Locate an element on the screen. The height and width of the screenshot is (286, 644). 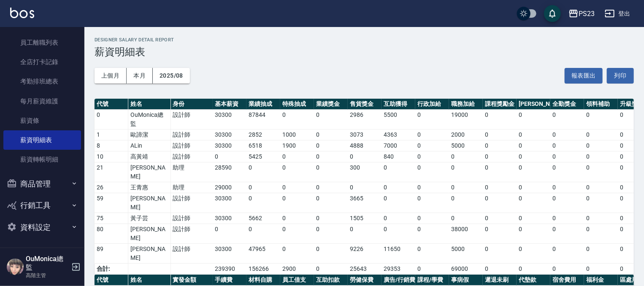
td: 75 is located at coordinates (111, 218).